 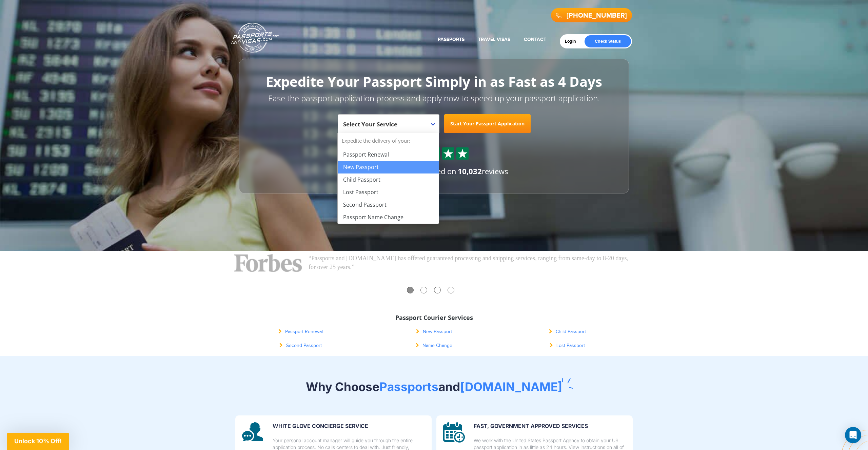 What do you see at coordinates (388, 167) in the screenshot?
I see `li: New Passport` at bounding box center [388, 167].